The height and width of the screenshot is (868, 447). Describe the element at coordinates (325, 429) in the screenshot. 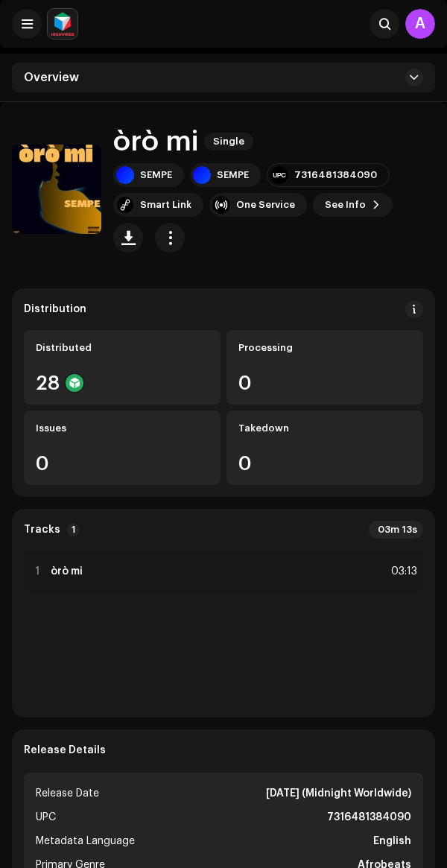

I see `div: Takedown` at that location.